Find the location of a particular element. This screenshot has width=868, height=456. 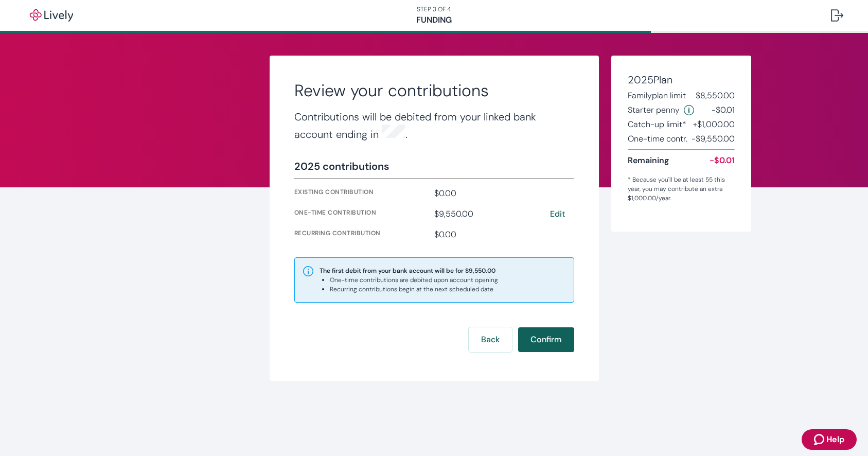

span: Remaining is located at coordinates (649, 160).